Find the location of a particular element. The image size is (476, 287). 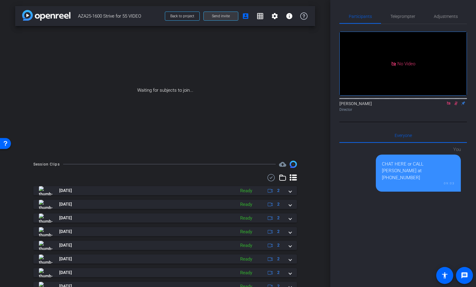

span: Send invite is located at coordinates (220, 16).